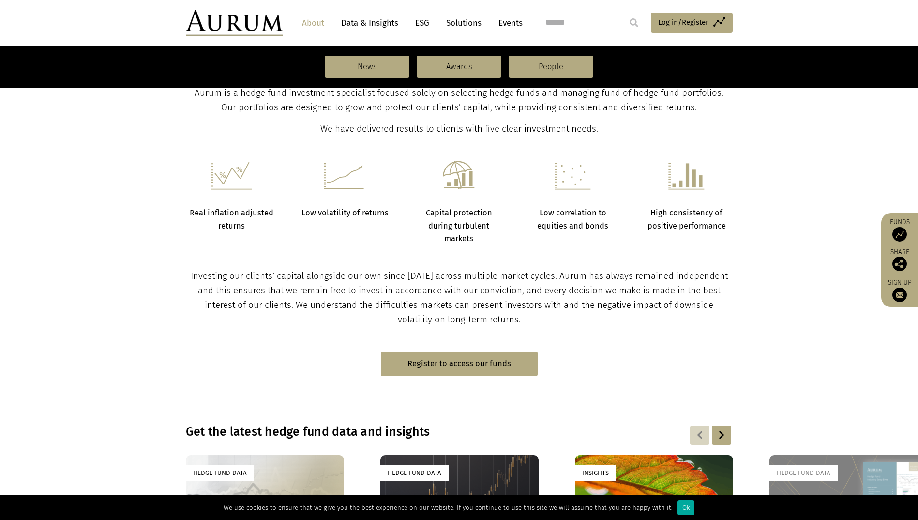  I want to click on strong: High consistency of positive performance, so click(687, 219).